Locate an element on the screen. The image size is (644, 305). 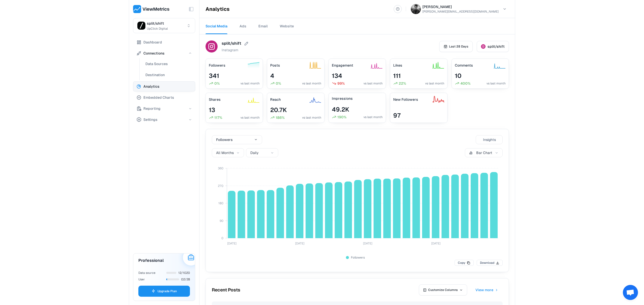
img: split/shift is located at coordinates (141, 26).